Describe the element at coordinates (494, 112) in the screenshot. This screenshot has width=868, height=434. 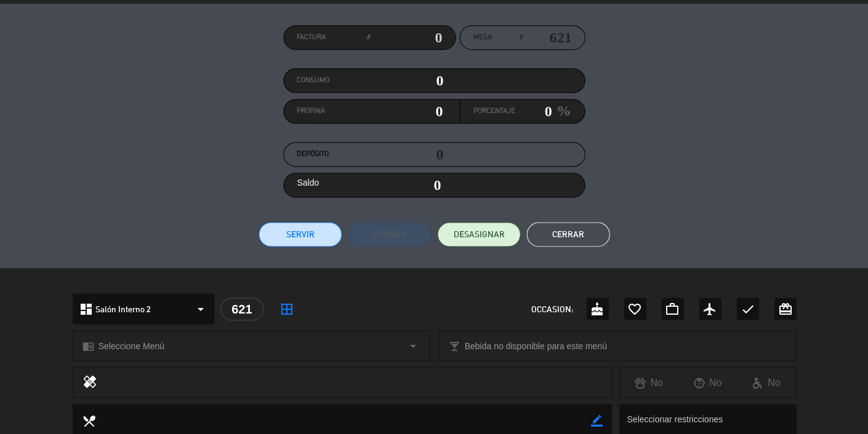
I see `label: Porcentaje` at that location.